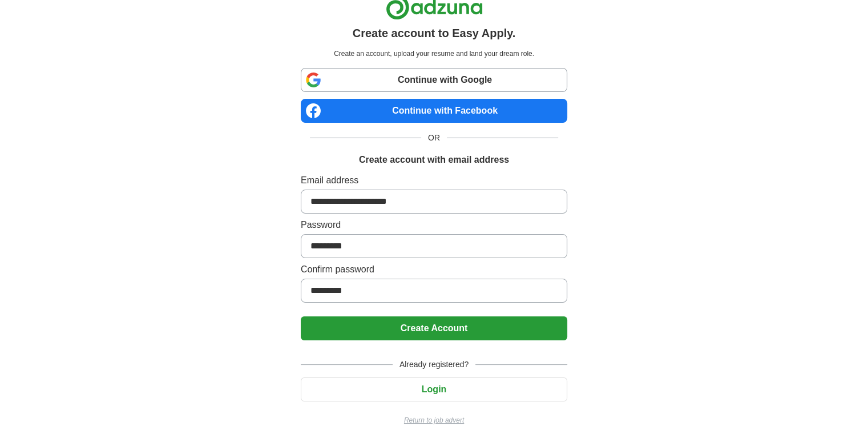  Describe the element at coordinates (434, 138) in the screenshot. I see `span: OR` at that location.